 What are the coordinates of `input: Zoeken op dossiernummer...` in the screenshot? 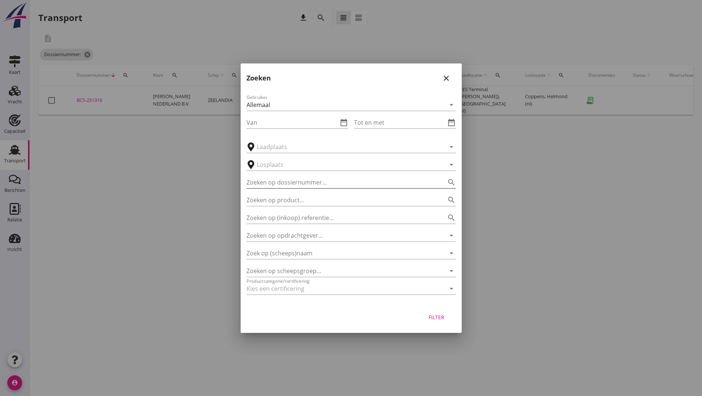 It's located at (341, 182).